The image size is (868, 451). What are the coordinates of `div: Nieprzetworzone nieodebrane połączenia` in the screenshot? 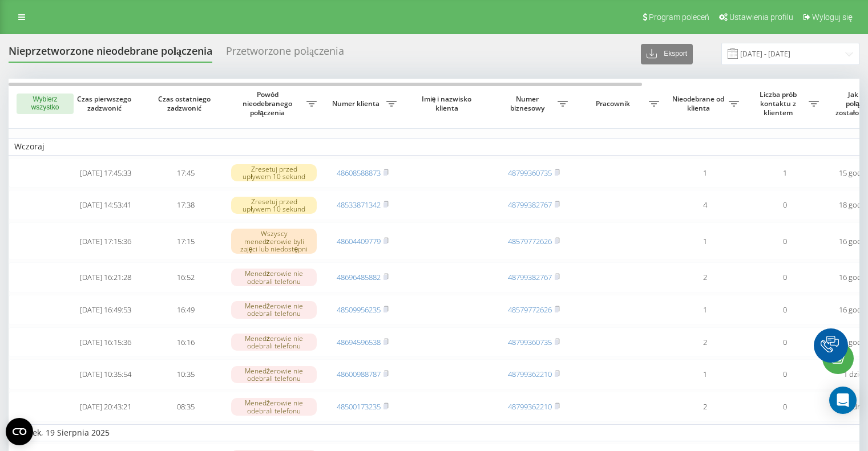 It's located at (110, 53).